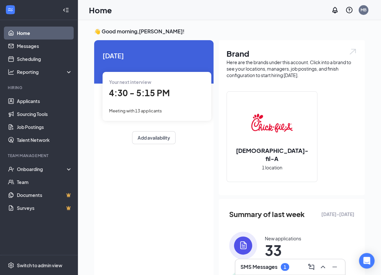  Describe the element at coordinates (272, 123) in the screenshot. I see `img: Chick-fil-A` at that location.